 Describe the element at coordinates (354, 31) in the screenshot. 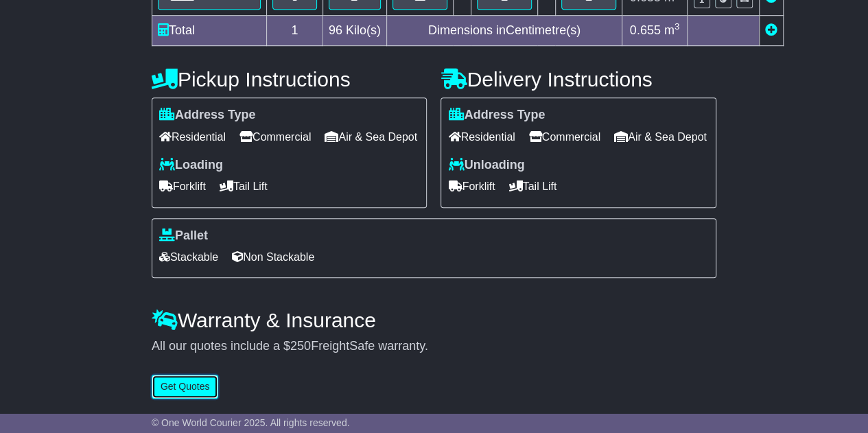

I see `td: Kilo(s)` at that location.